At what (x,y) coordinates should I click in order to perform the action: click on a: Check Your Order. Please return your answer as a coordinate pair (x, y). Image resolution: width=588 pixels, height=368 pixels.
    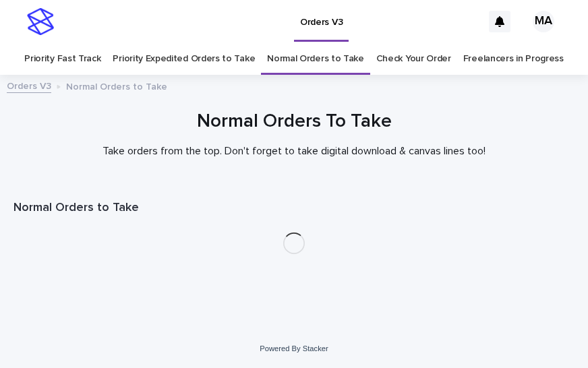
    Looking at the image, I should click on (413, 58).